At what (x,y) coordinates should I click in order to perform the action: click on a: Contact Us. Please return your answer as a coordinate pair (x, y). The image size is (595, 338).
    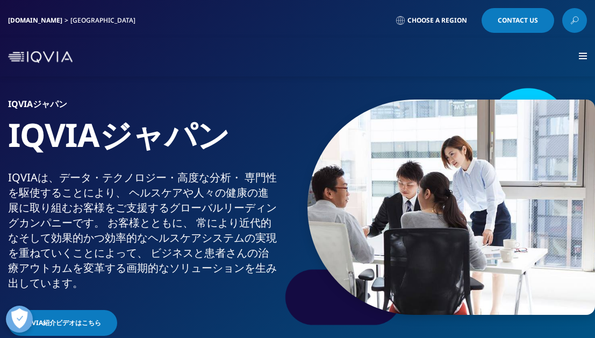
    Looking at the image, I should click on (518, 20).